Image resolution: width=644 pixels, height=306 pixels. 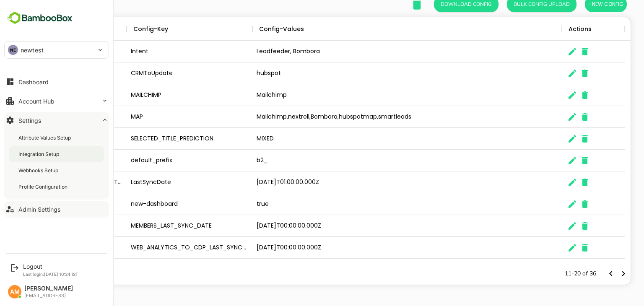 What do you see at coordinates (160, 161) in the screenshot?
I see `div: default_prefix` at bounding box center [160, 161].